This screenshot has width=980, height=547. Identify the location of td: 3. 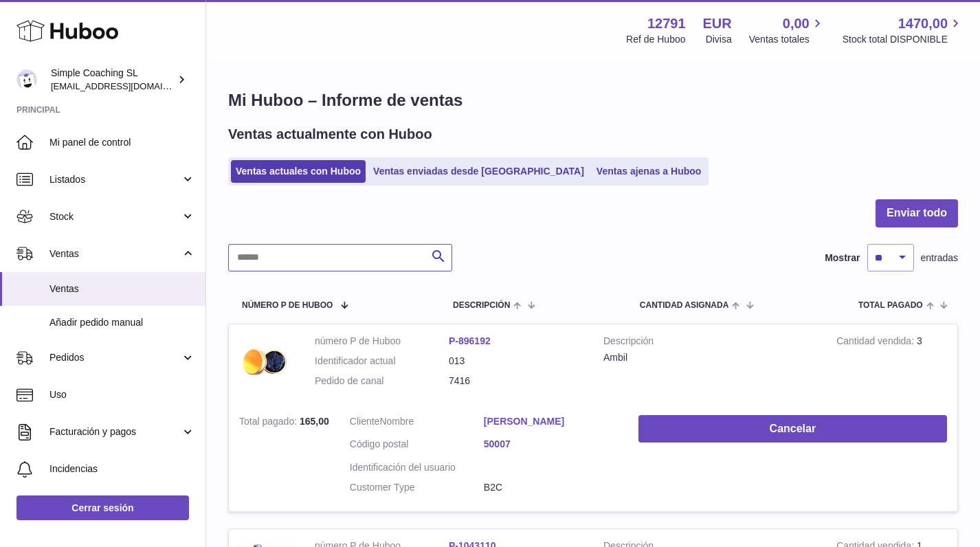
(892, 364).